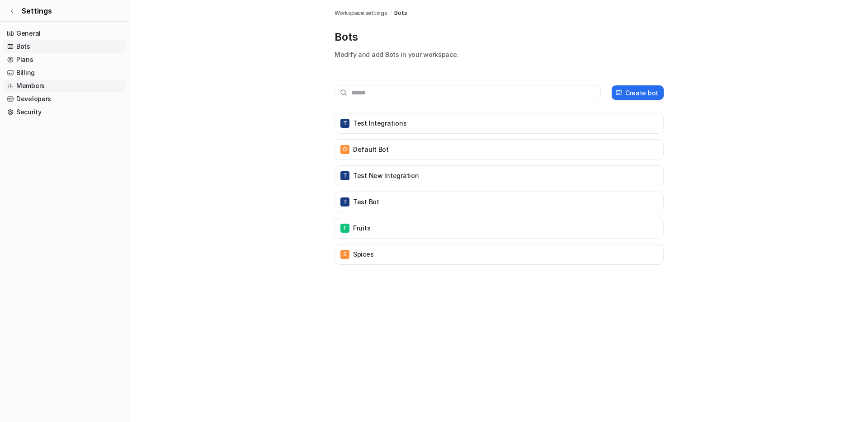 This screenshot has width=868, height=422. Describe the element at coordinates (65, 112) in the screenshot. I see `a: Security` at that location.